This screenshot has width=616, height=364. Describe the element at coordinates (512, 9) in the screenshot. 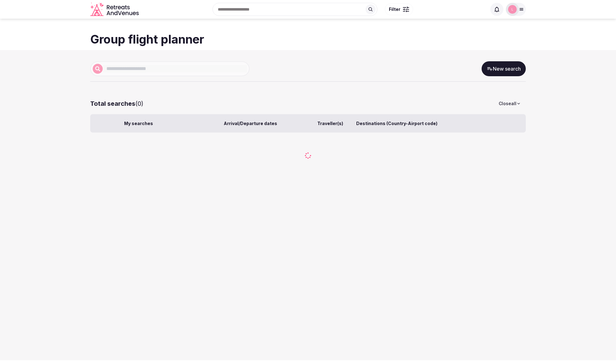

I see `img: Luis Mereiles` at that location.